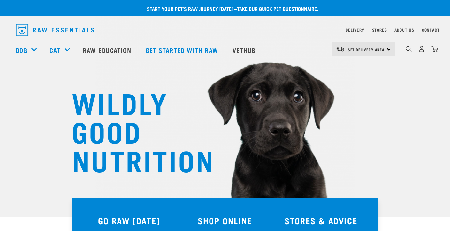 The height and width of the screenshot is (231, 450). Describe the element at coordinates (245, 50) in the screenshot. I see `a: Vethub` at that location.